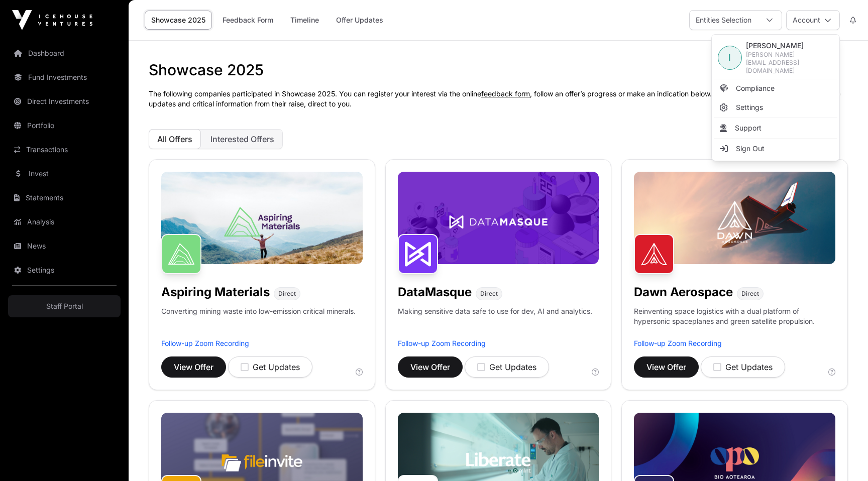 The image size is (868, 481). I want to click on li: Settings, so click(775, 107).